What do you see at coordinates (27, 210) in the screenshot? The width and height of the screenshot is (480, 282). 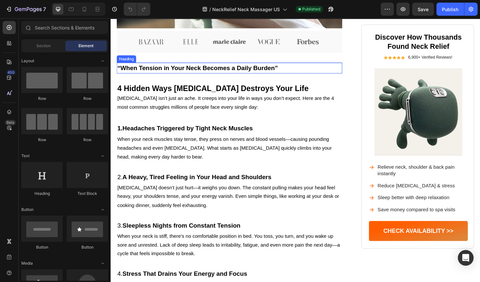 I see `span: Button` at bounding box center [27, 210].